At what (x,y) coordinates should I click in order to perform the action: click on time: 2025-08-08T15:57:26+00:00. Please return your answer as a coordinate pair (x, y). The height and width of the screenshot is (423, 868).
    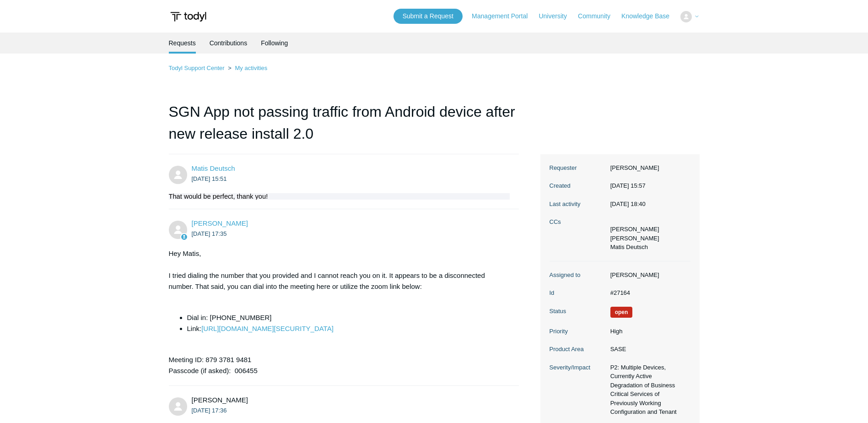
    Looking at the image, I should click on (628, 185).